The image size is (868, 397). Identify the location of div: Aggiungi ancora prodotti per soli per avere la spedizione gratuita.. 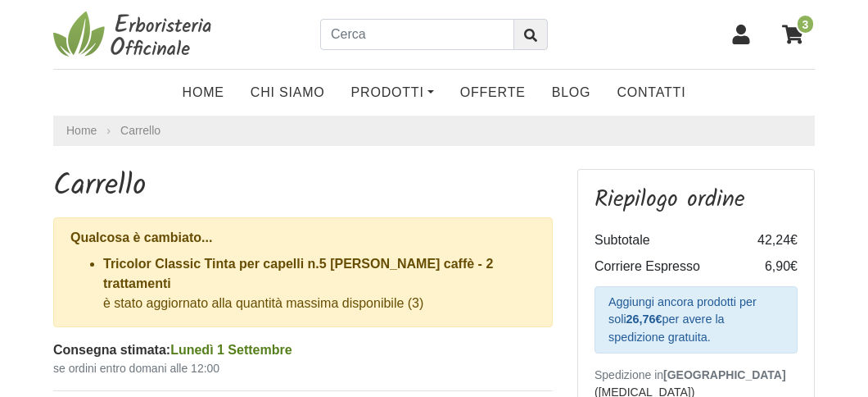
(696, 319).